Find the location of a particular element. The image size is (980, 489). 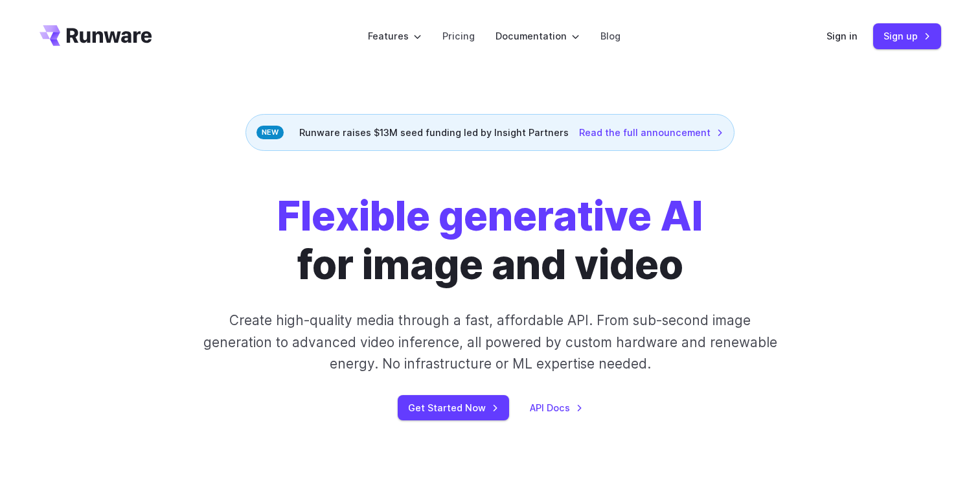

a: Get Started Now is located at coordinates (453, 407).